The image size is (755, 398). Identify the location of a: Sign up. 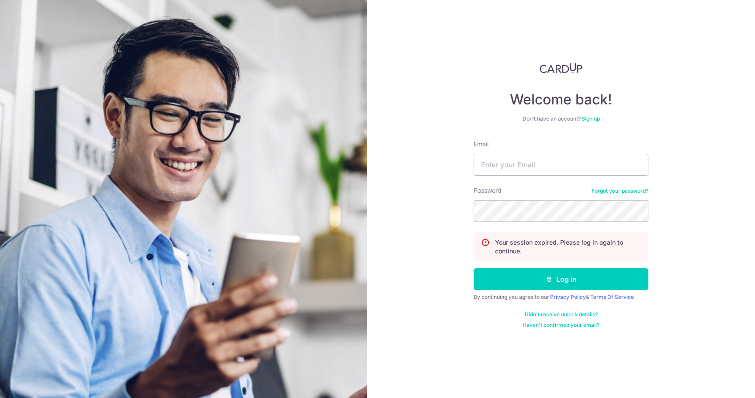
(591, 118).